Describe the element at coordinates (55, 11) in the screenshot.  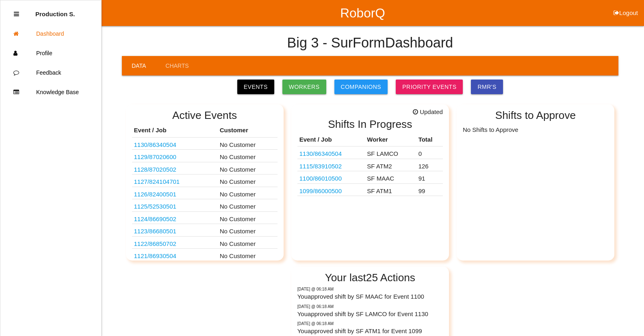
I see `p: Production Shifts` at that location.